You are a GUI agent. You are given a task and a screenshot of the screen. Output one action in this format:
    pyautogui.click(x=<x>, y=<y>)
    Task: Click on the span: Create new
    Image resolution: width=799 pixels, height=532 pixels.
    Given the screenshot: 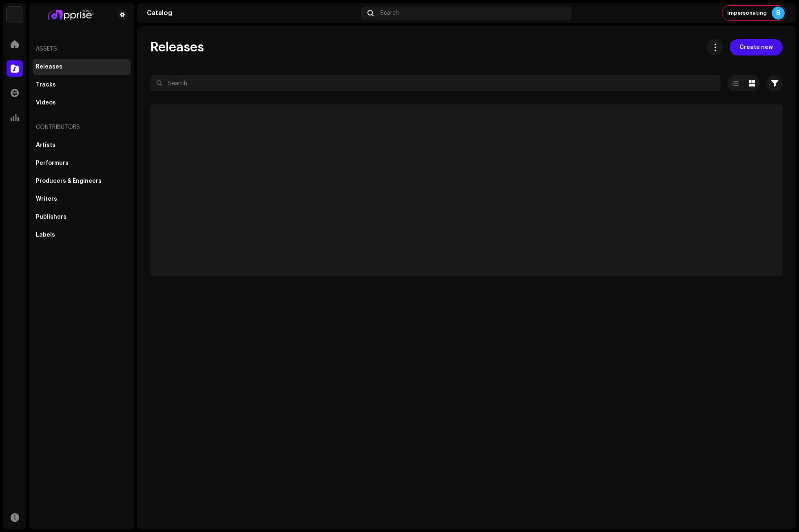 What is the action you would take?
    pyautogui.click(x=756, y=47)
    